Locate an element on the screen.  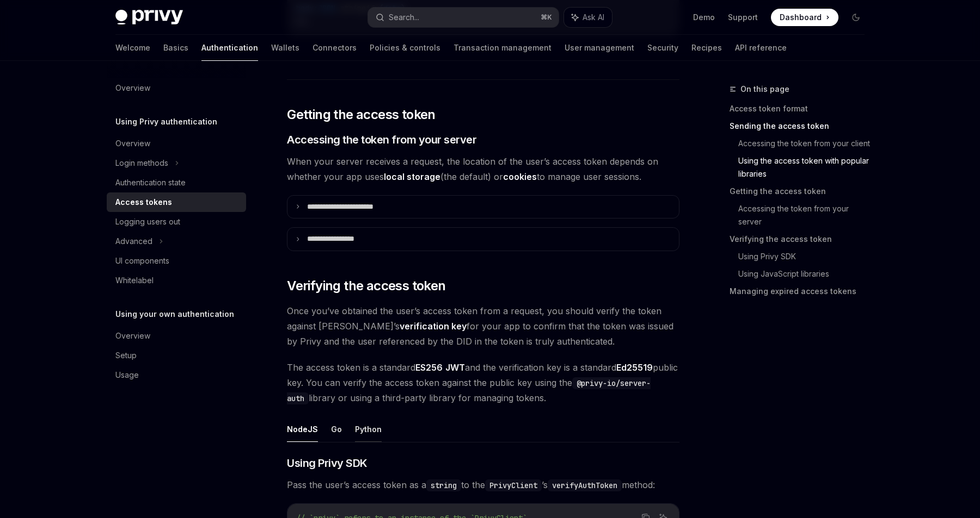
div: Usage is located at coordinates (127, 375).